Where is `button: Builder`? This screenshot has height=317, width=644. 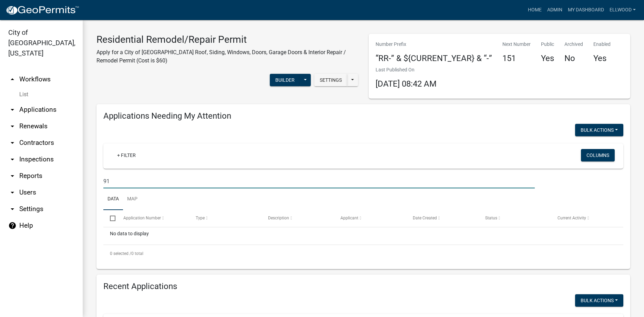 button: Builder is located at coordinates (285, 80).